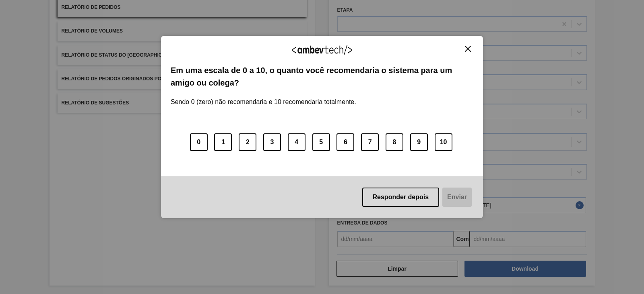  Describe the element at coordinates (199, 142) in the screenshot. I see `button: 0` at that location.